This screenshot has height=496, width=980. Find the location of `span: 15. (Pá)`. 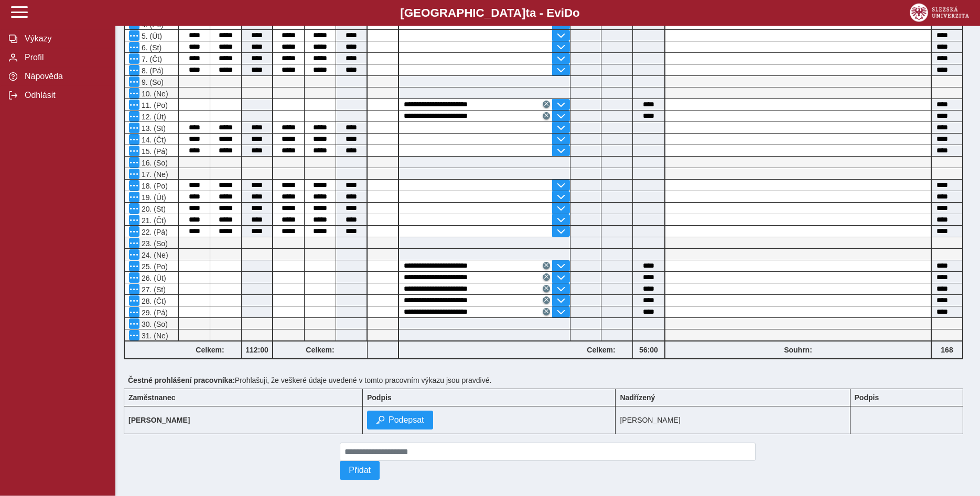

span: 15. (Pá) is located at coordinates (154, 151).